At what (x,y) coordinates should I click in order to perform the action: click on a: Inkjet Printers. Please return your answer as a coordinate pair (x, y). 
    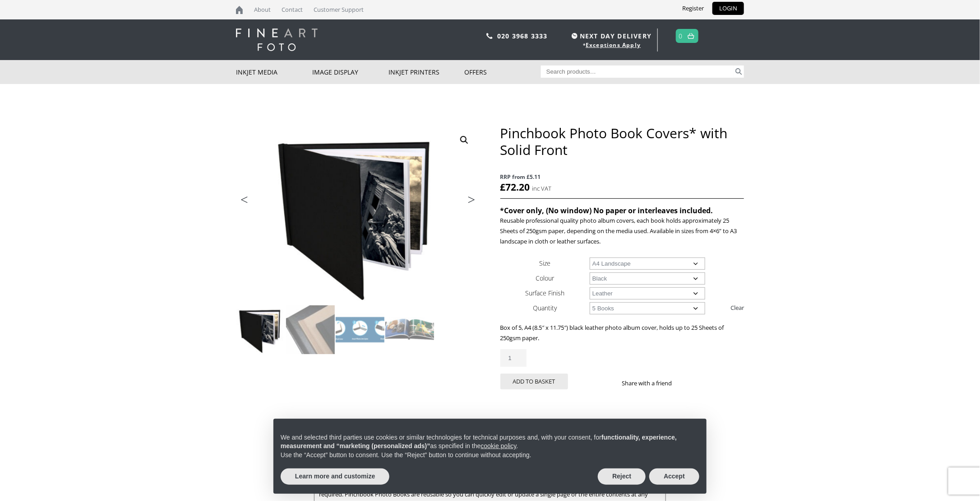
    Looking at the image, I should click on (426, 72).